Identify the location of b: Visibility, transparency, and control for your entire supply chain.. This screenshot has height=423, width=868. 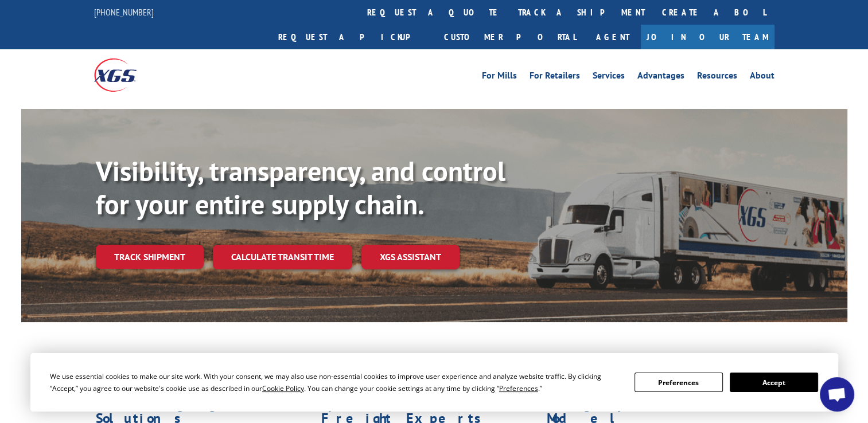
(300, 187).